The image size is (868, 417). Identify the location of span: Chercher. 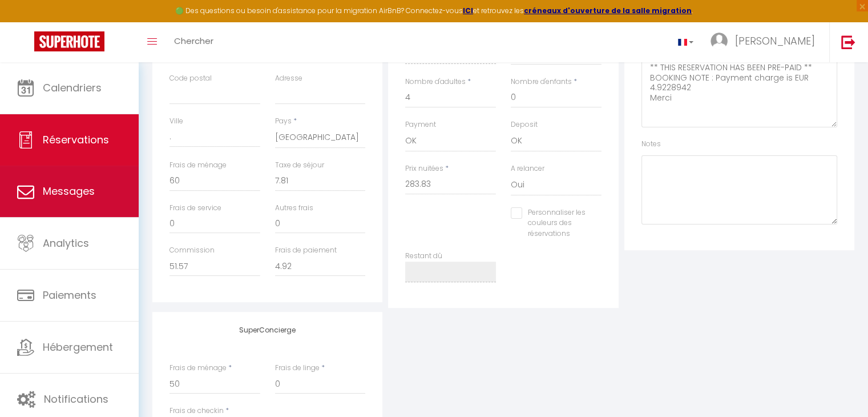
(194, 41).